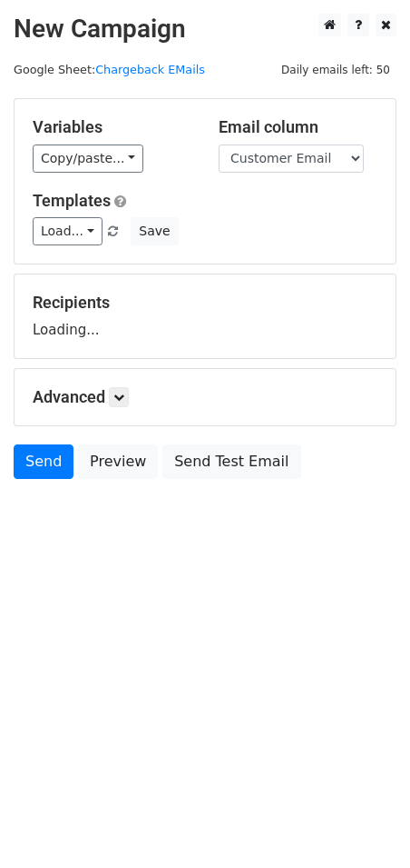 This screenshot has width=410, height=868. Describe the element at coordinates (336, 70) in the screenshot. I see `span: Daily emails left: 50` at that location.